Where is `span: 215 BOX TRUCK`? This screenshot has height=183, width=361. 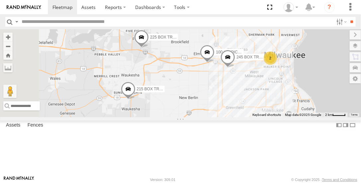 span: 215 BOX TRUCK is located at coordinates (152, 89).